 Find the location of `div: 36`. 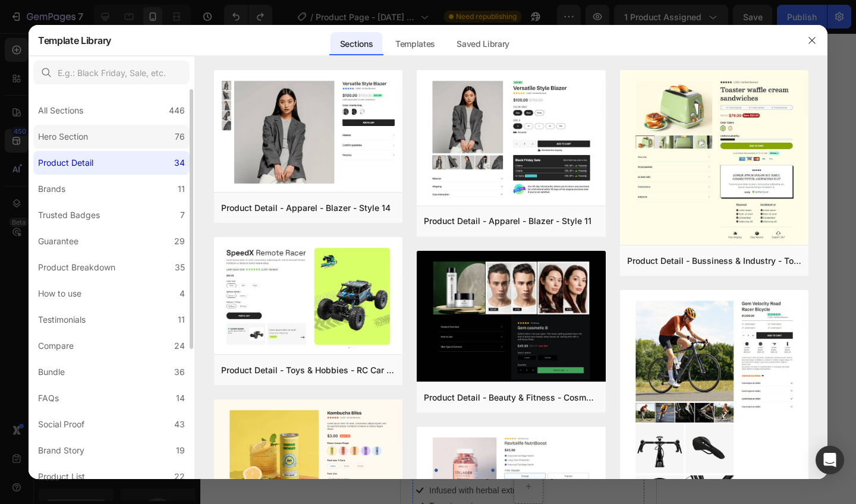

div: 36 is located at coordinates (179, 372).